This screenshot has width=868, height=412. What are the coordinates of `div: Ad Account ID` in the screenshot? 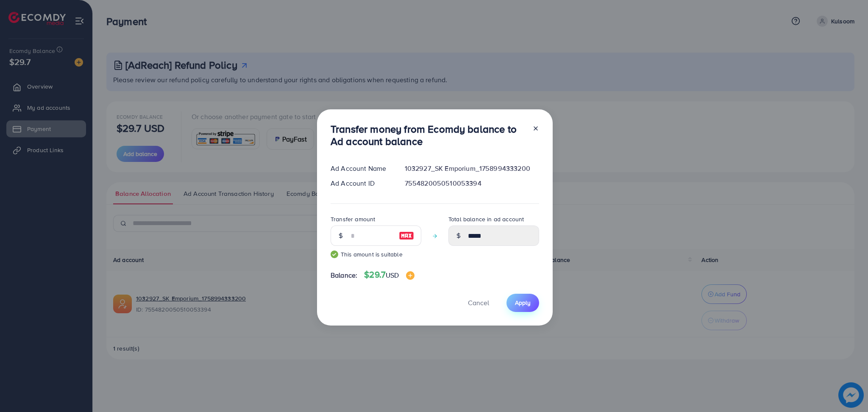 It's located at (361, 183).